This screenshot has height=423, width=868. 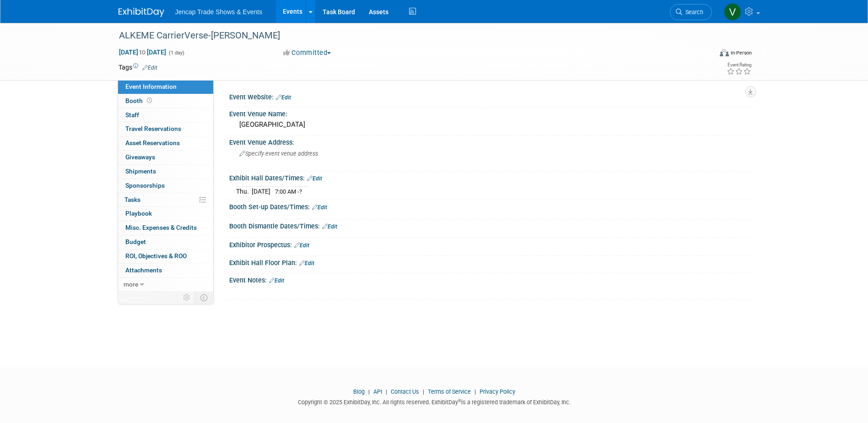 What do you see at coordinates (140, 157) in the screenshot?
I see `span: Giveaways` at bounding box center [140, 157].